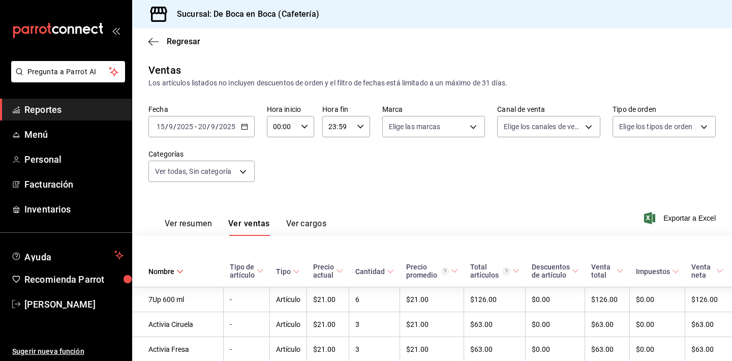 Image resolution: width=732 pixels, height=361 pixels. Describe the element at coordinates (346, 109) in the screenshot. I see `label: Hora fin` at that location.